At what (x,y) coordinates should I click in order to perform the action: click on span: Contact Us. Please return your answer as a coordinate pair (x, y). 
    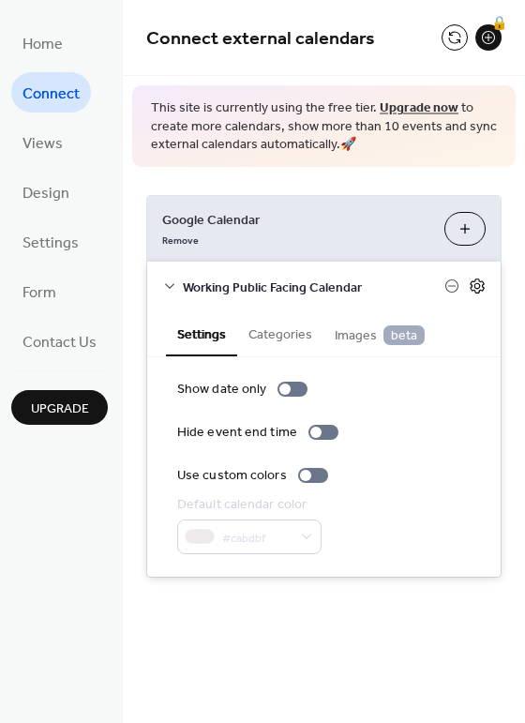
    Looking at the image, I should click on (59, 342).